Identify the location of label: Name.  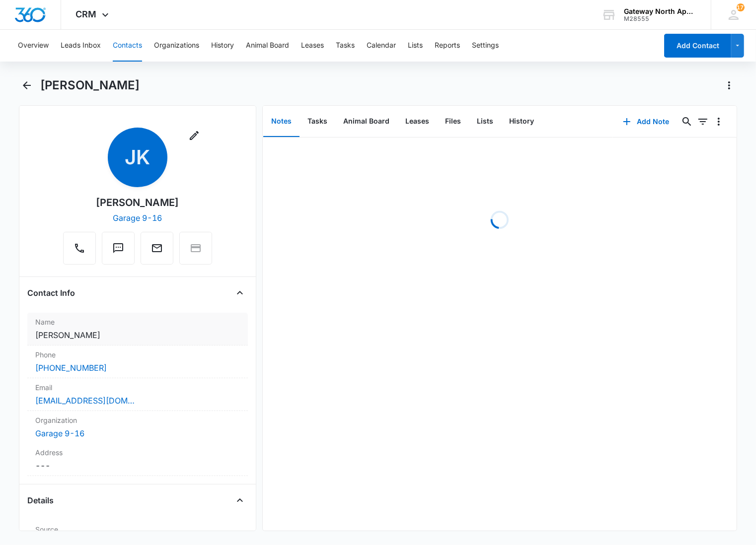
(138, 322).